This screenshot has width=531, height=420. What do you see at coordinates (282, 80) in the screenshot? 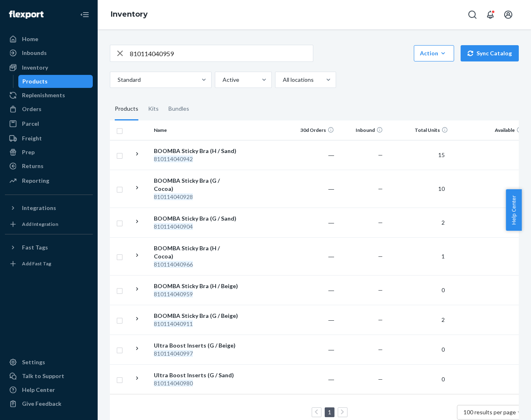
I see `input: All locations` at bounding box center [282, 80].